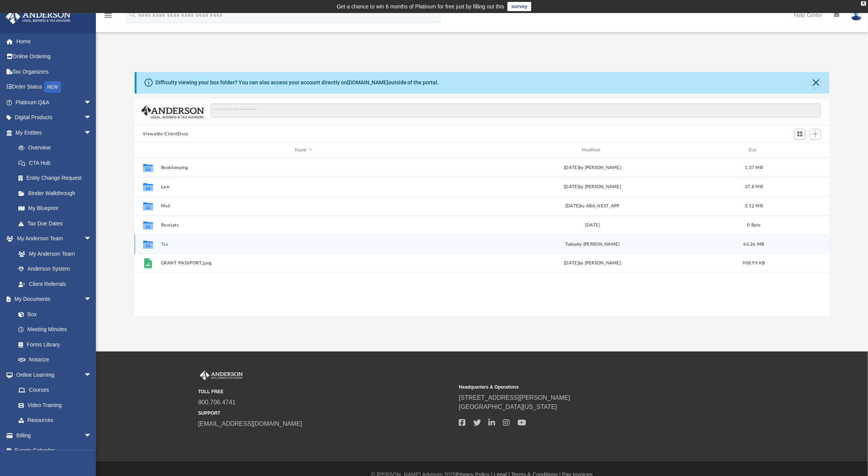  Describe the element at coordinates (52, 87) in the screenshot. I see `div: NEW` at that location.